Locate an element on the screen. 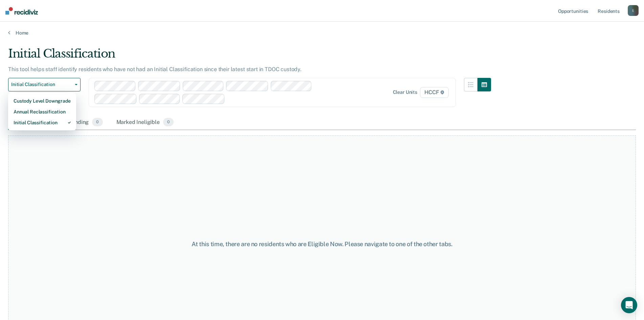  button: Initial Classification is located at coordinates (44, 85).